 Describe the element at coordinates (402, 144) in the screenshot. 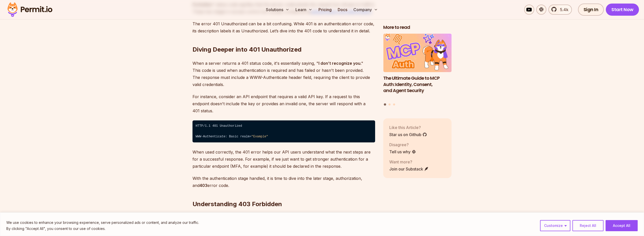

I see `p: Disagree?` at that location.